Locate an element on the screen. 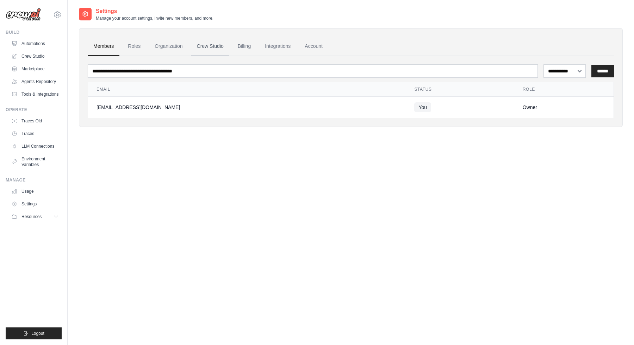 The height and width of the screenshot is (345, 634). a: Organization is located at coordinates (168, 46).